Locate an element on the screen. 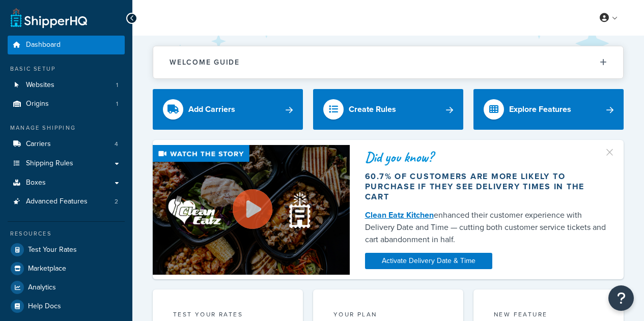 The image size is (644, 321). li: Websites is located at coordinates (66, 85).